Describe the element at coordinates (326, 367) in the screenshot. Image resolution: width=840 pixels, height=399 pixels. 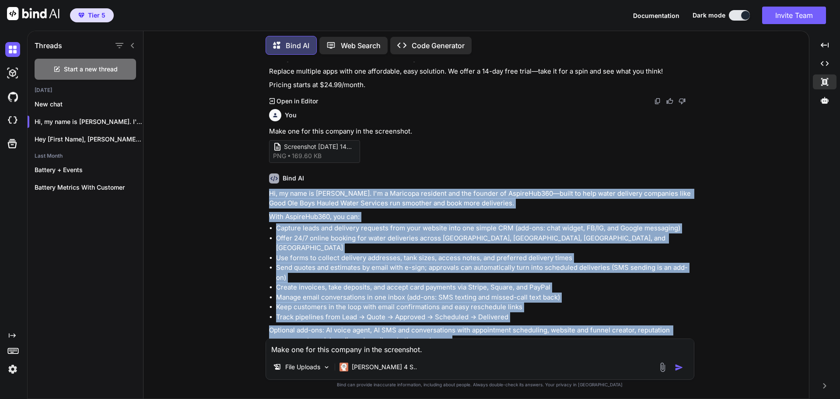
I see `img: Pick Models` at that location.